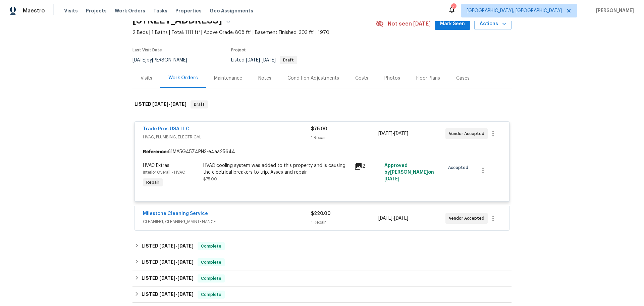 This screenshot has width=644, height=306. What do you see at coordinates (164, 172) in the screenshot?
I see `span: Interior Overall - HVAC` at bounding box center [164, 172].